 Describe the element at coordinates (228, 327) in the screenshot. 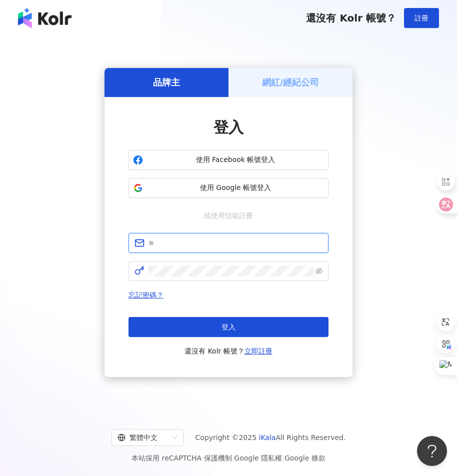

I see `button: 登入` at that location.